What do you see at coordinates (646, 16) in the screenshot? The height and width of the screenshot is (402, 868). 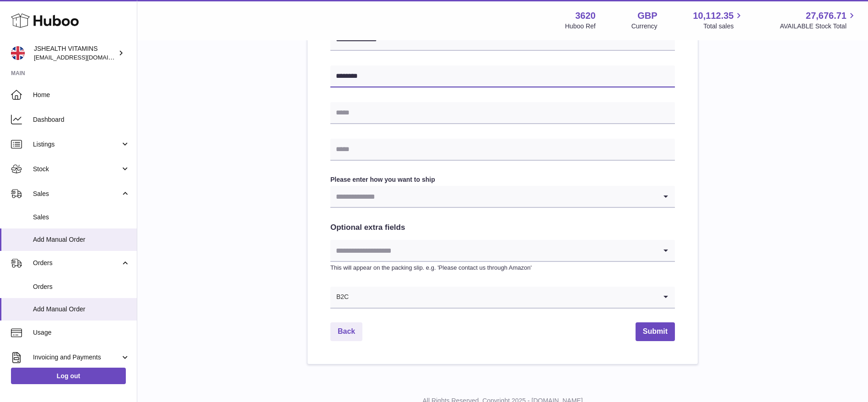 I see `strong: GBP` at bounding box center [646, 16].